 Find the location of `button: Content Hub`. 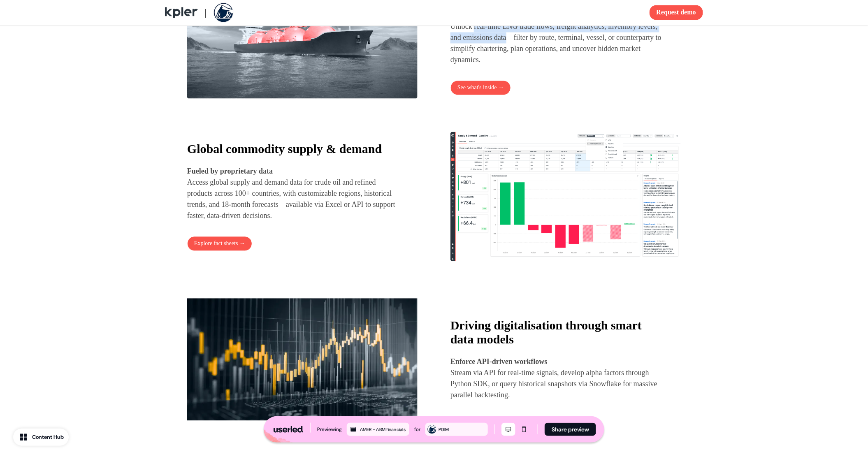

button: Content Hub is located at coordinates (41, 438).